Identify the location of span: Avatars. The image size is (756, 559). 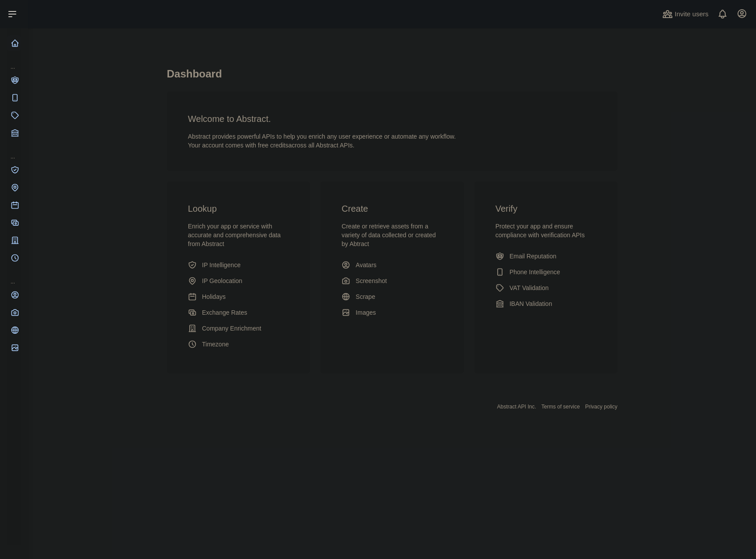
(366, 265).